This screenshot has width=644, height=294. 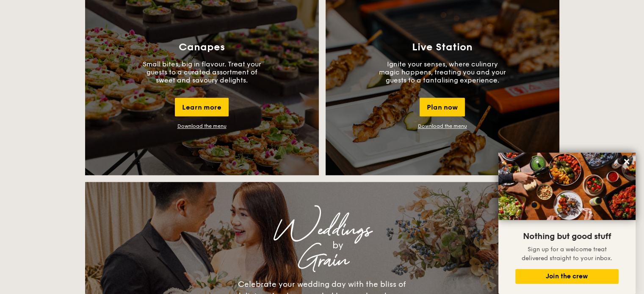 I want to click on span: Nothing but good stuff, so click(x=567, y=237).